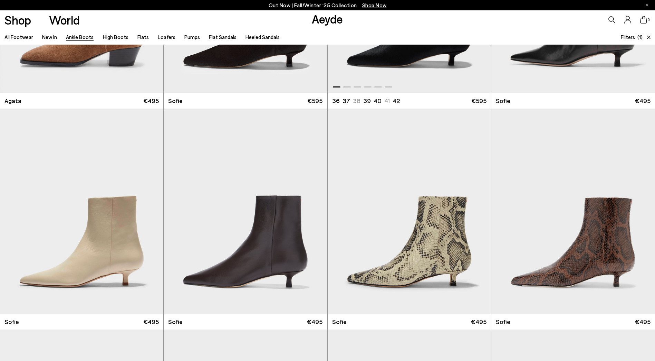 The width and height of the screenshot is (655, 361). I want to click on p: Out Now | Fall/Winter ‘25 Collection, so click(328, 5).